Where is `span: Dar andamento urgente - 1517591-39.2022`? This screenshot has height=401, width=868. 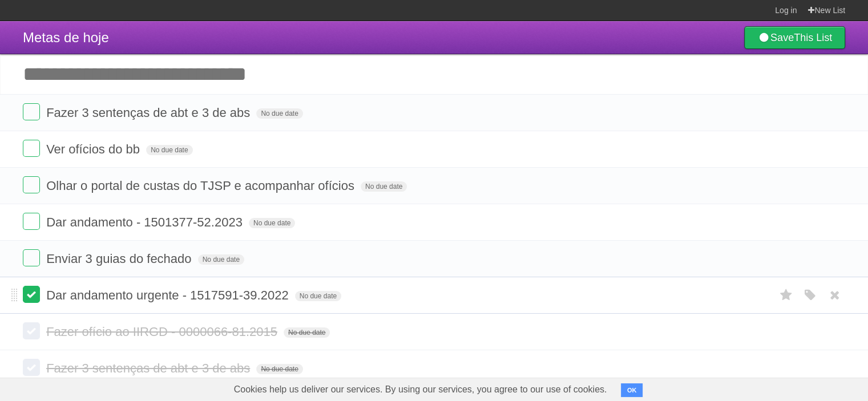 span: Dar andamento urgente - 1517591-39.2022 is located at coordinates (169, 295).